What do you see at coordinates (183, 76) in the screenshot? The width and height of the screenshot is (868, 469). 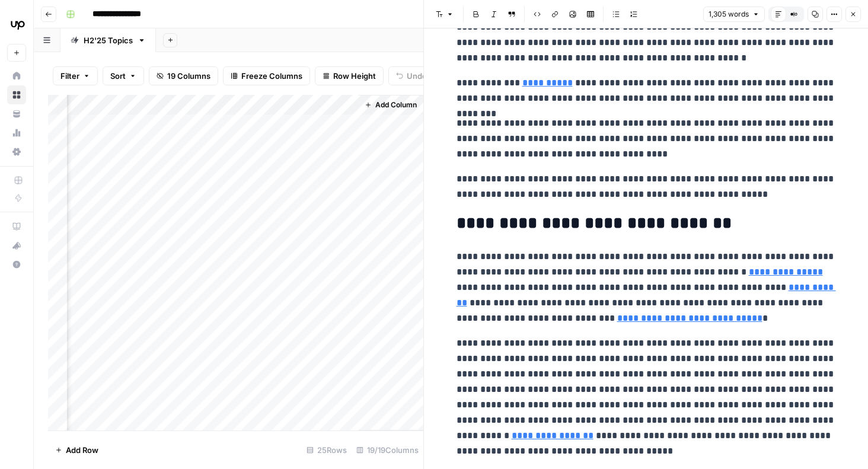 I see `button: 19 Columns` at bounding box center [183, 76].